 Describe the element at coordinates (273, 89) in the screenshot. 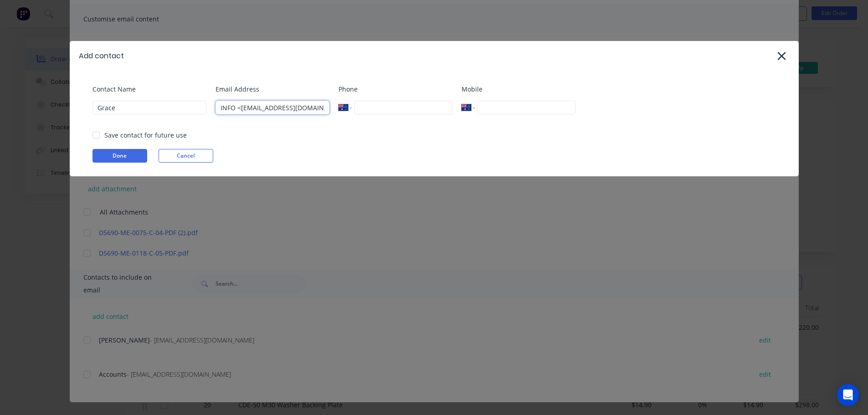

I see `label: Email Address` at that location.